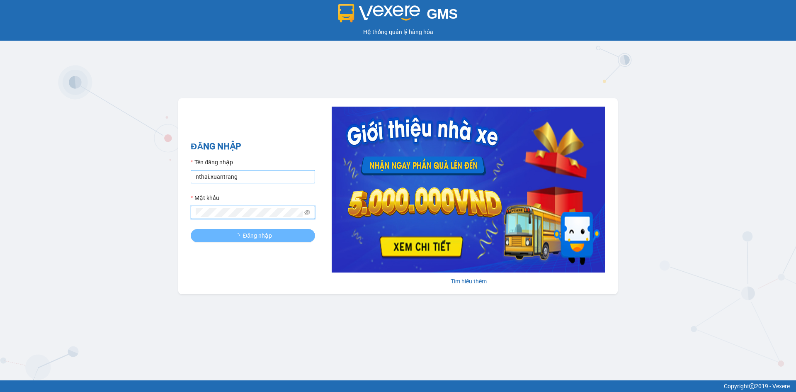 This screenshot has height=392, width=796. Describe the element at coordinates (212, 162) in the screenshot. I see `label: Tên đăng nhập` at that location.